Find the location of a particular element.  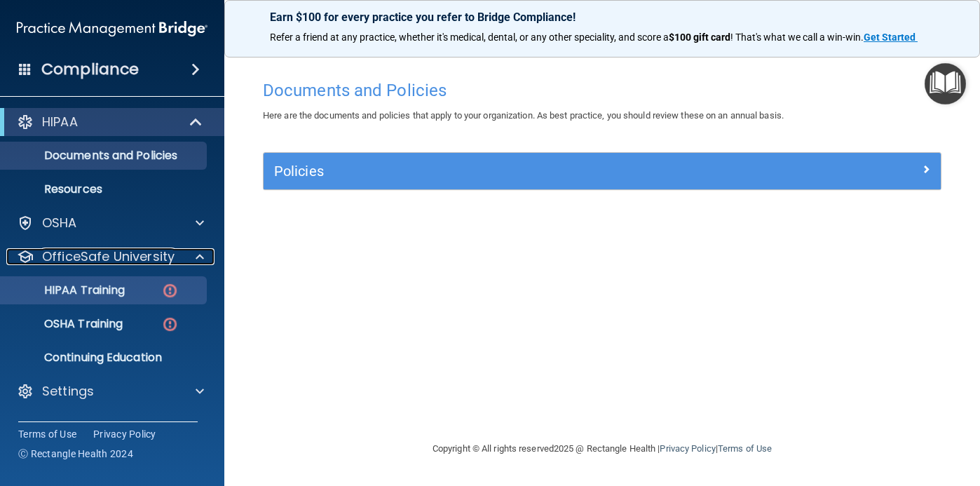

p: Settings is located at coordinates (68, 391).